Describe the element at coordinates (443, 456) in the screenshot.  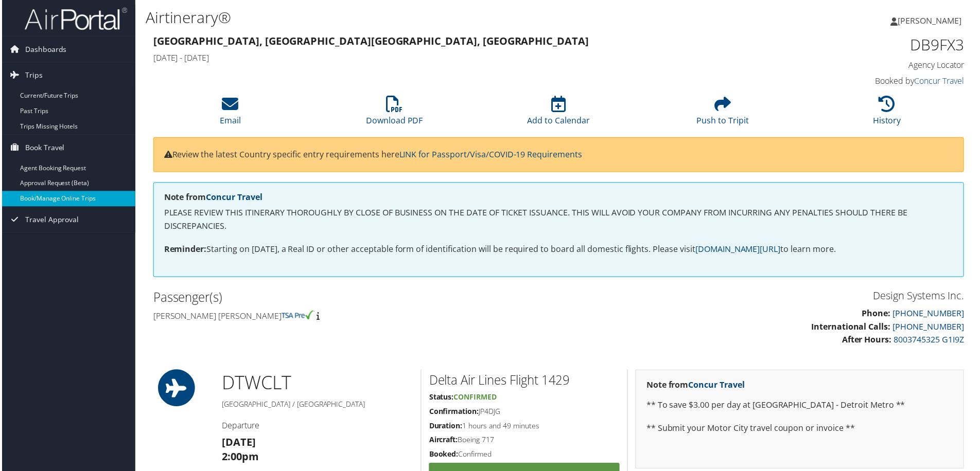
I see `strong: Booked:` at that location.